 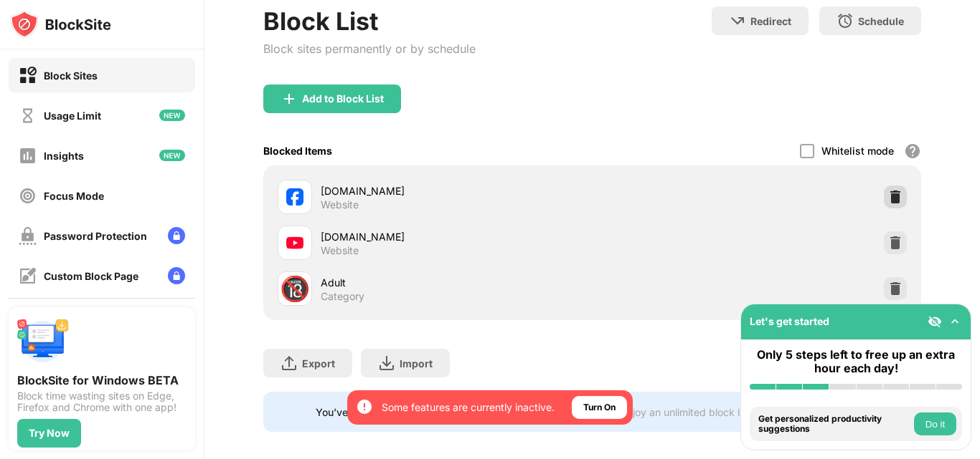 What do you see at coordinates (318, 363) in the screenshot?
I see `div: Export` at bounding box center [318, 363].